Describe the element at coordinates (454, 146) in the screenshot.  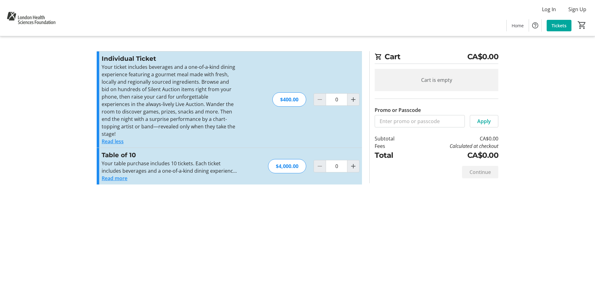
I see `td: Calculated at checkout` at that location.